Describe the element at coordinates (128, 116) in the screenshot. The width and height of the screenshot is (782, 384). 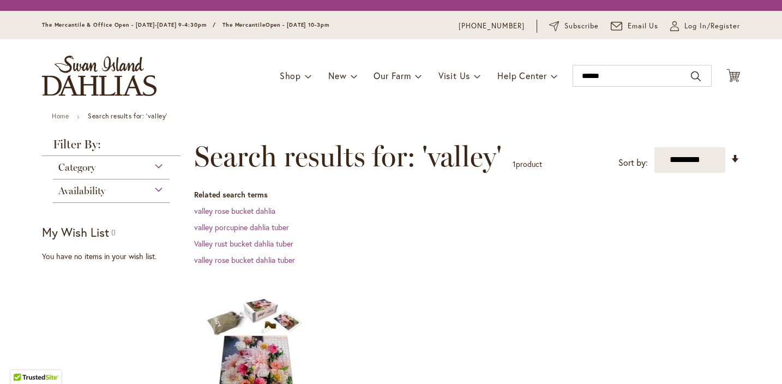
I see `strong: Search results for: 'valley'` at that location.